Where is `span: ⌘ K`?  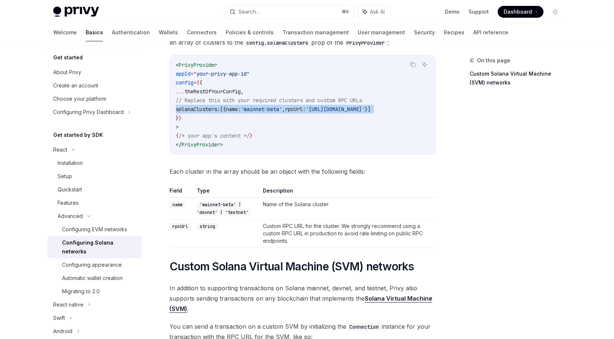
span: ⌘ K is located at coordinates (345, 12).